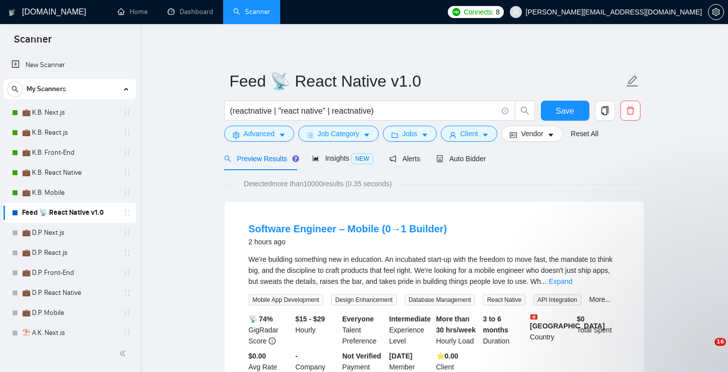 This screenshot has width=728, height=372. What do you see at coordinates (395, 135) in the screenshot?
I see `span: folder` at bounding box center [395, 135].